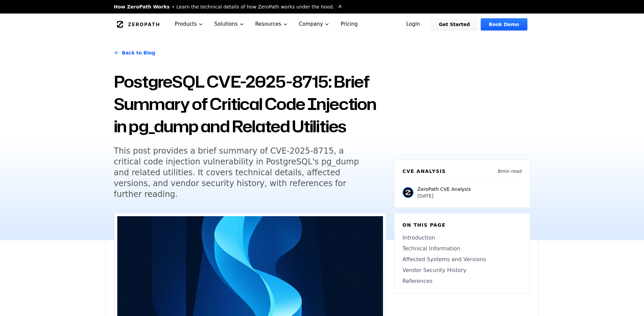 This screenshot has height=316, width=644. Describe the element at coordinates (409, 193) in the screenshot. I see `img: ZeroPath CVE Analysis` at that location.